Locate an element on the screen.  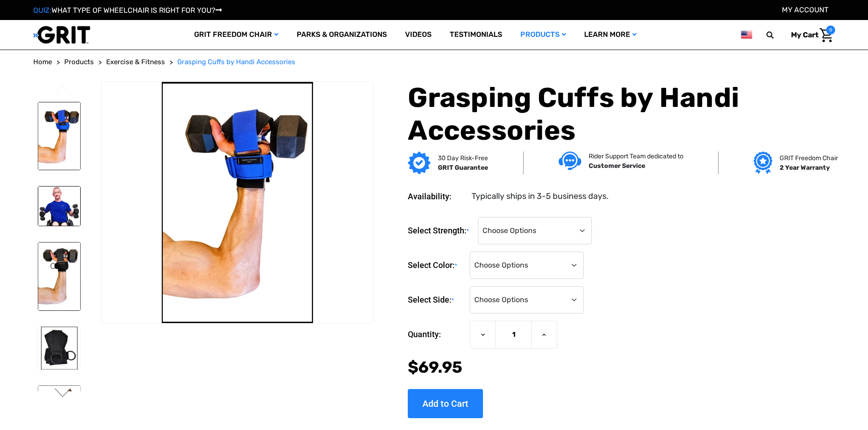
span: QUIZ: is located at coordinates (42, 10).